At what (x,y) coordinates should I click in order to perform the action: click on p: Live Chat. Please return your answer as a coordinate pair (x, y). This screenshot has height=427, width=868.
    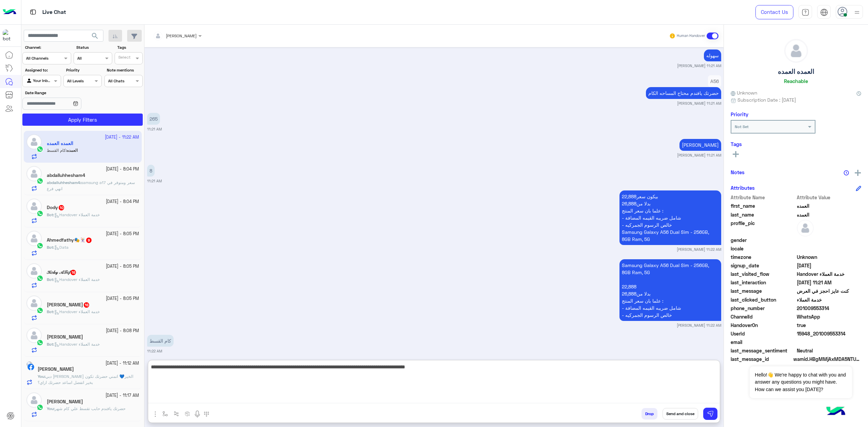
    Looking at the image, I should click on (54, 12).